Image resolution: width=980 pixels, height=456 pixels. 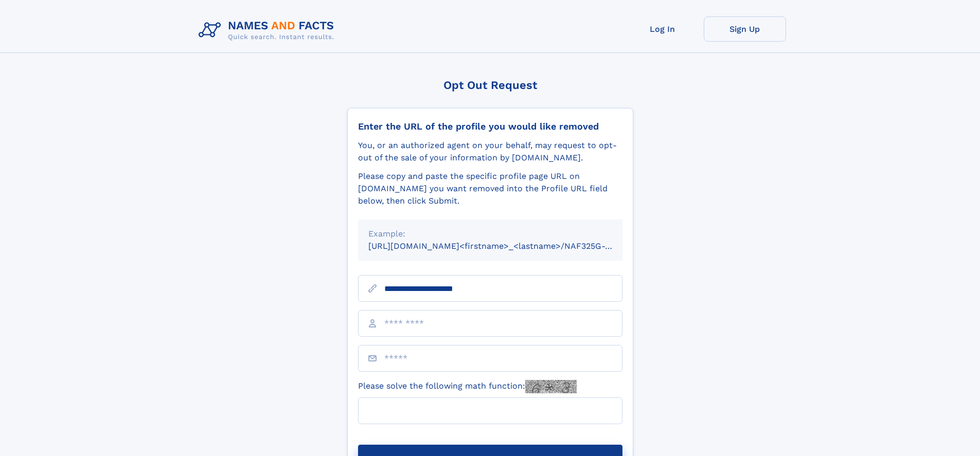 I want to click on label: Please solve the following math function:, so click(x=467, y=387).